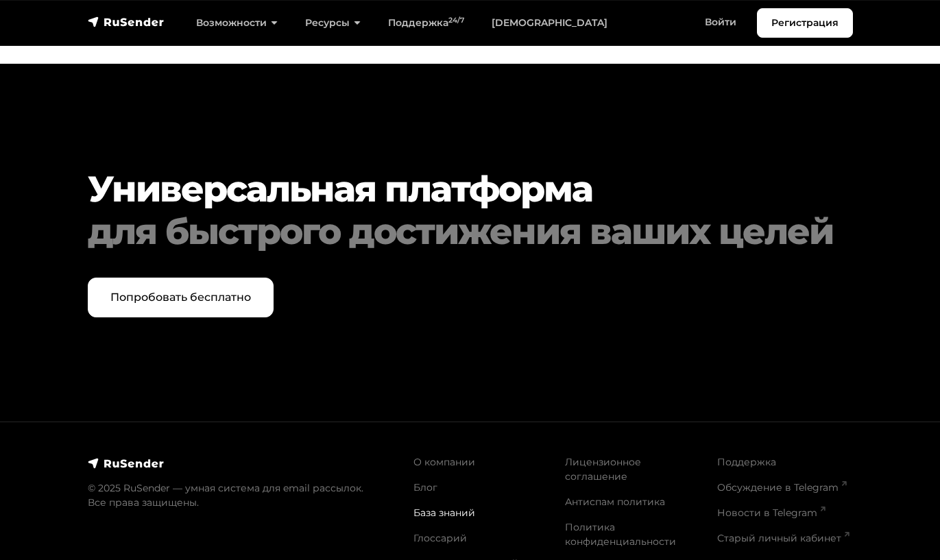 The width and height of the screenshot is (940, 560). Describe the element at coordinates (470, 210) in the screenshot. I see `h2: Универсальная платформа` at that location.